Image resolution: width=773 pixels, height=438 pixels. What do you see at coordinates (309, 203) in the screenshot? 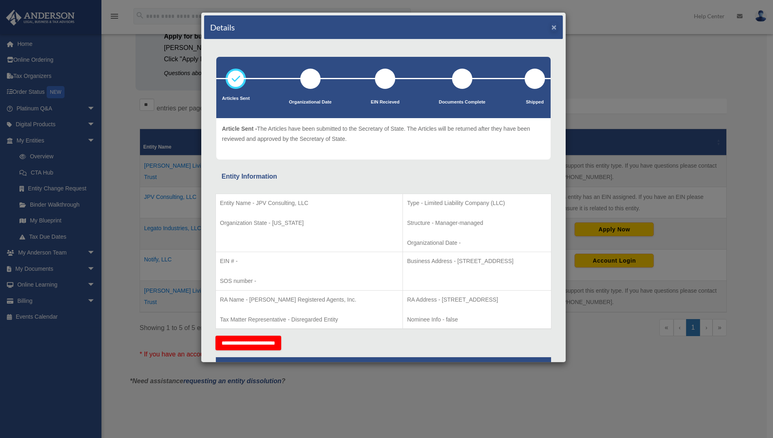
I see `p: Entity Name - JPV Consulting, LLC` at bounding box center [309, 203].